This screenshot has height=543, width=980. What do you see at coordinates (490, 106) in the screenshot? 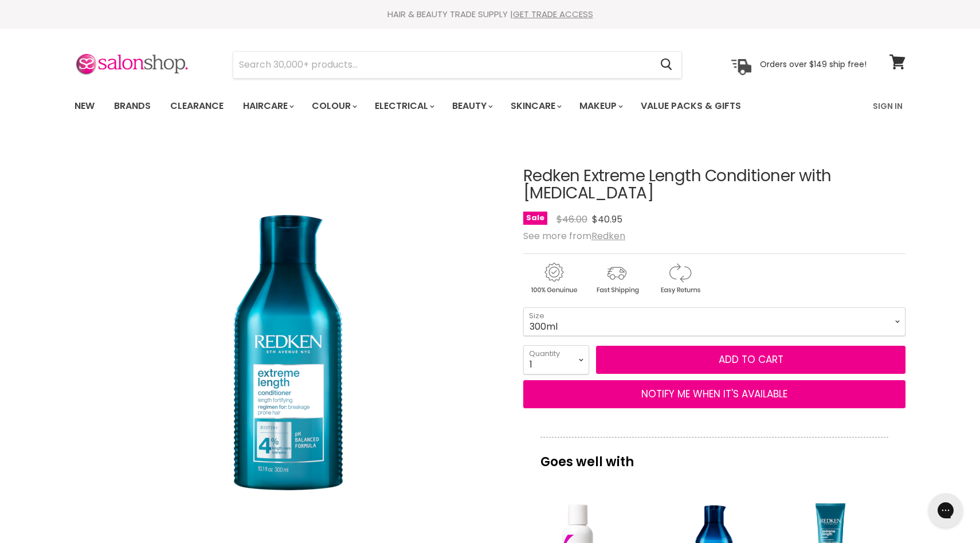
I see `nav: Main` at bounding box center [490, 106].